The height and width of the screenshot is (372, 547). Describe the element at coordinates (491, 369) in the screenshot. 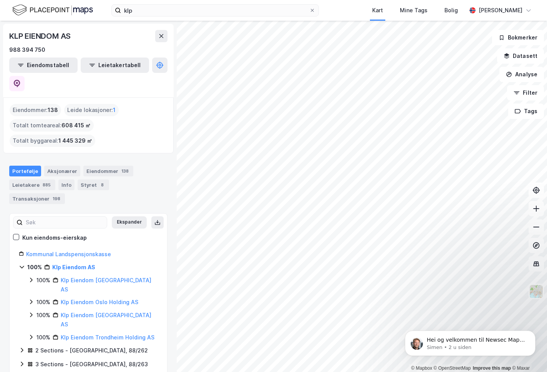

I see `a: Improve this map` at that location.